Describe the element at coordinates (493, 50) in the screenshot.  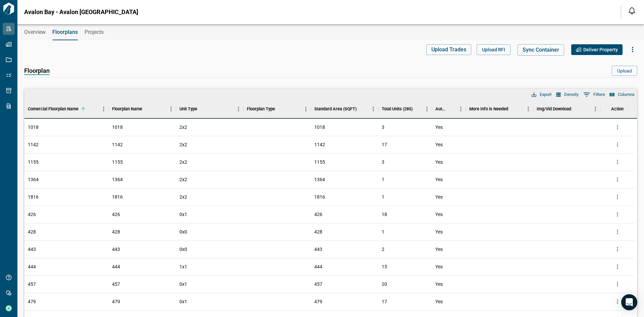
I see `button: Upload RFI` at that location.